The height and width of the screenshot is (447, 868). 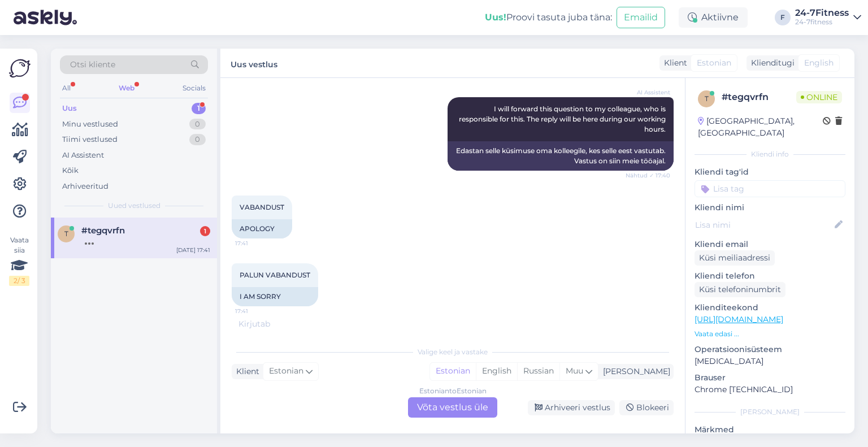 I want to click on p: Kliendi tag'id, so click(x=770, y=172).